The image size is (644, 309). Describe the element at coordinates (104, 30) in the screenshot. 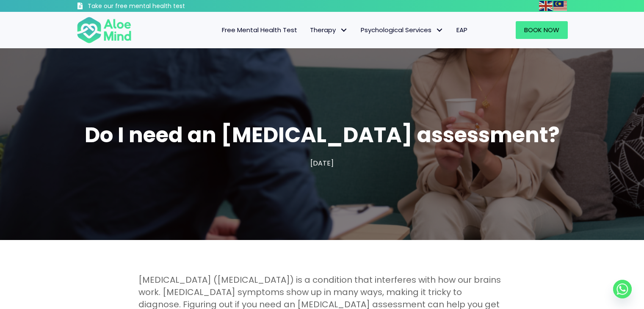

I see `img: Aloe mind Logo` at that location.